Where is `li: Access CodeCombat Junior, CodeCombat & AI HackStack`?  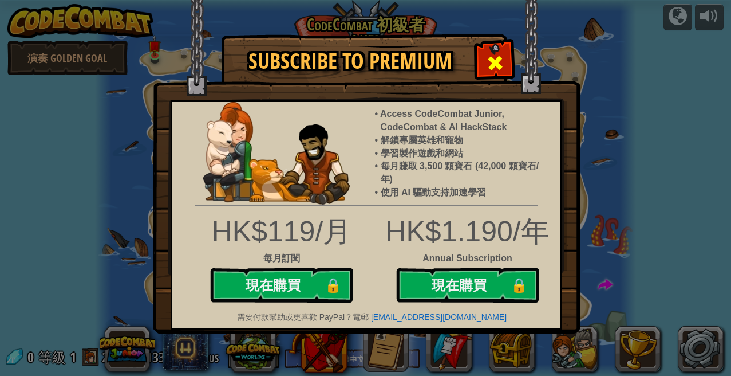 li: Access CodeCombat Junior, CodeCombat & AI HackStack is located at coordinates (465, 121).